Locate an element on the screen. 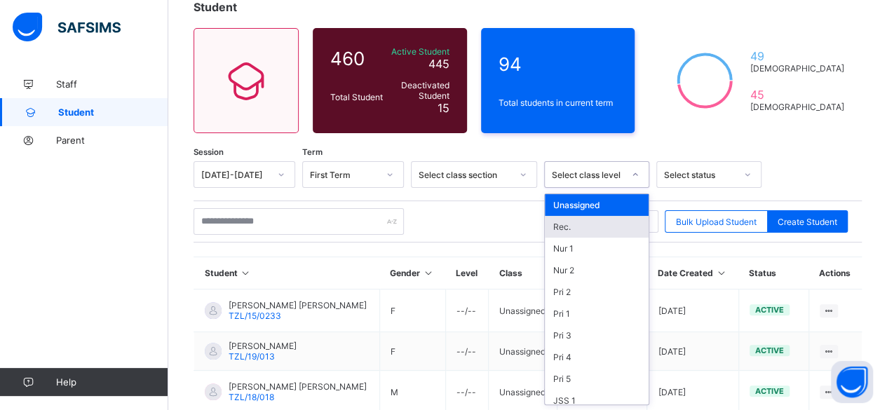 This screenshot has width=887, height=410. span: Session is located at coordinates (208, 152).